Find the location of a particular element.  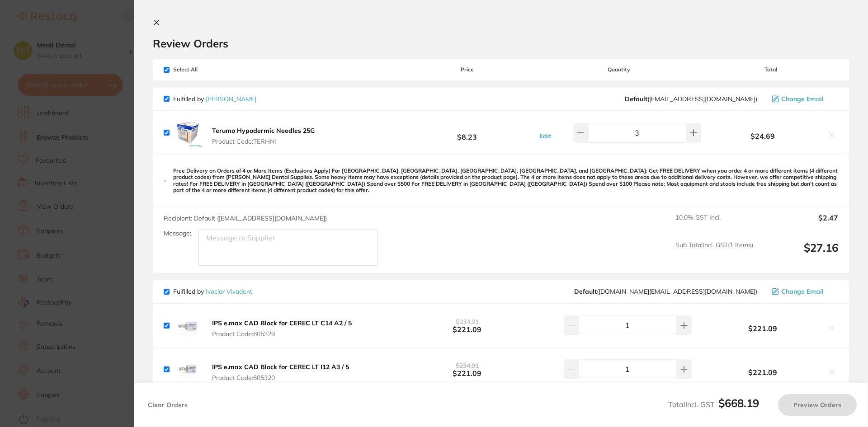

b: $24.69 is located at coordinates (763, 136).